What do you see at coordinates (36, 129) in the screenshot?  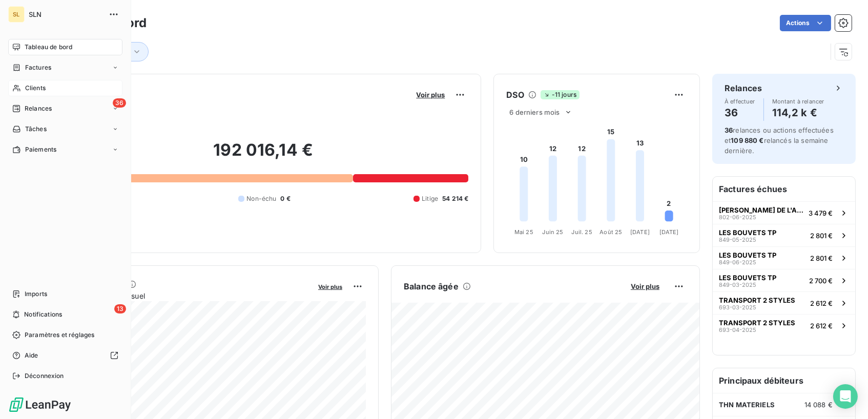 I see `span: Tâches` at bounding box center [36, 129].